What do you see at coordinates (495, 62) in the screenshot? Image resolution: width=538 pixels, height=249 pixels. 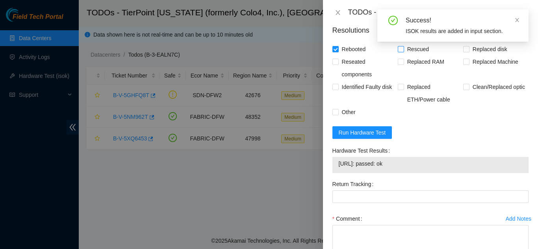 I see `span: Replaced Machine` at bounding box center [495, 62].